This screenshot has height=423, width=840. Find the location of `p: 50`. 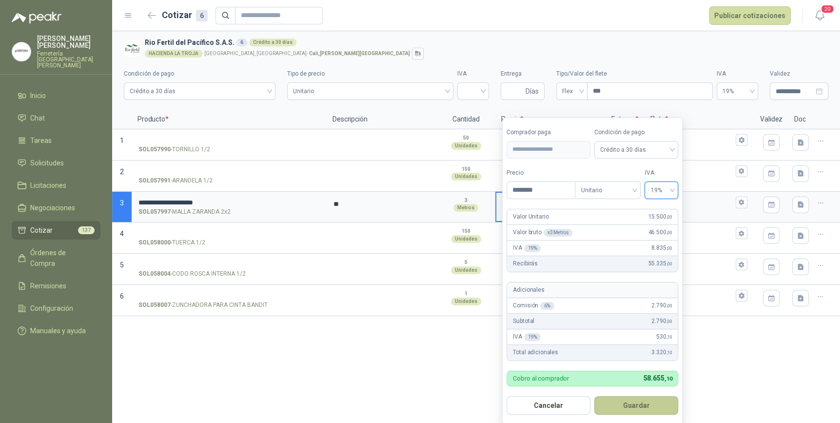

p: 50 is located at coordinates (466, 138).